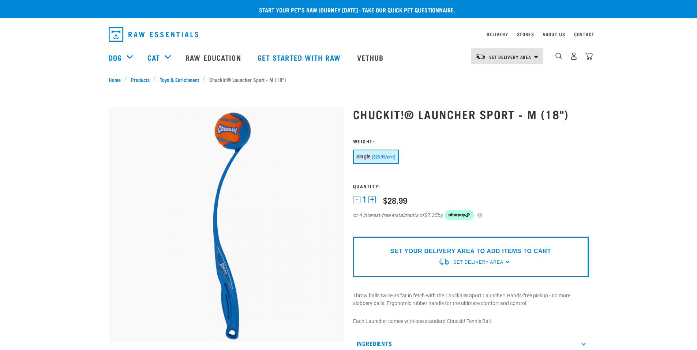 The height and width of the screenshot is (350, 697). I want to click on a: Get started with Raw, so click(300, 57).